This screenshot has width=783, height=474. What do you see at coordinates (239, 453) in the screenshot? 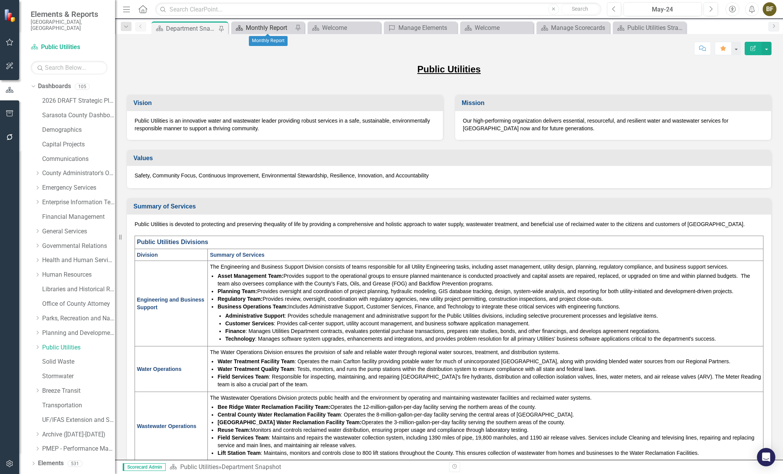
I see `strong: Lift Station Team` at bounding box center [239, 453].